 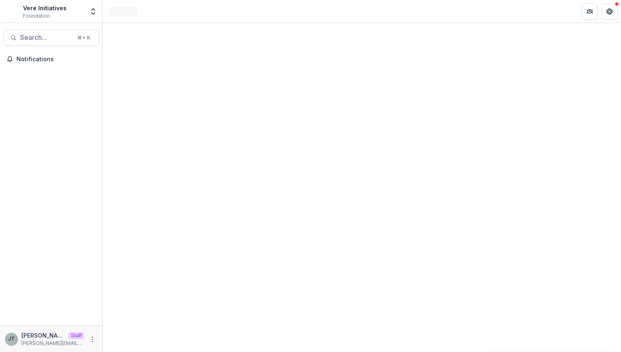 What do you see at coordinates (37, 16) in the screenshot?
I see `span: Foundation` at bounding box center [37, 16].